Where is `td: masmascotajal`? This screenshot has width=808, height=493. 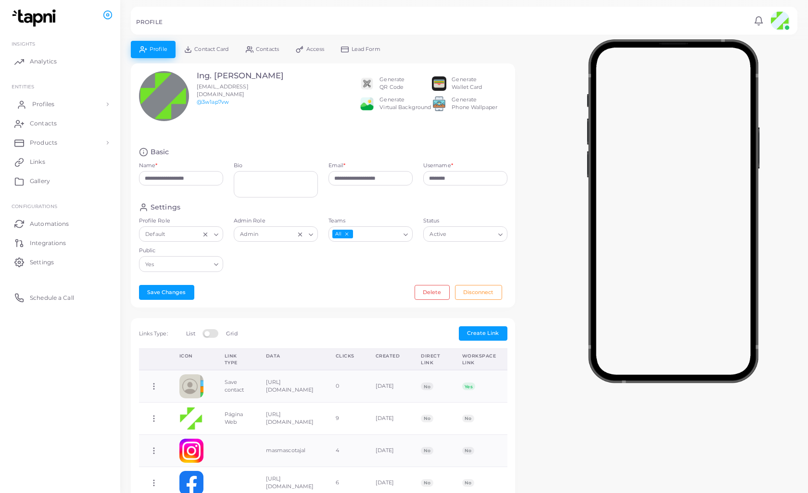
td: masmascotajal is located at coordinates (290, 451).